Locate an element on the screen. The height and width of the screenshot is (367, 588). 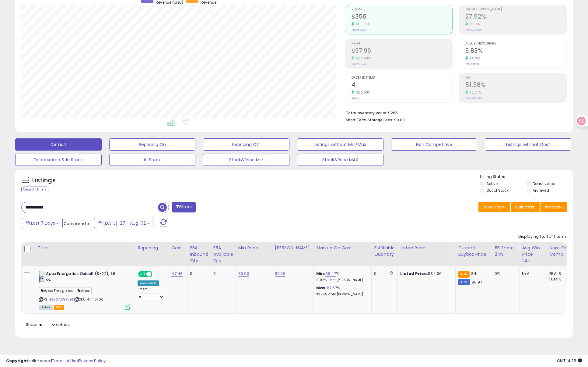
small: 12.64% is located at coordinates (475, 92).